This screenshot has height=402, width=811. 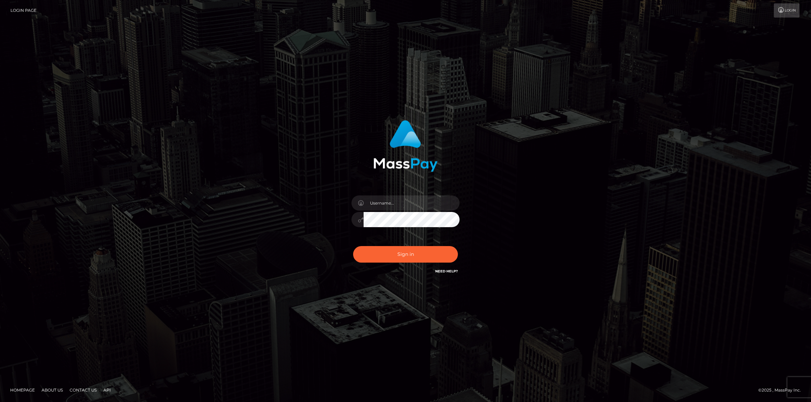 I want to click on a: Login Page, so click(x=23, y=10).